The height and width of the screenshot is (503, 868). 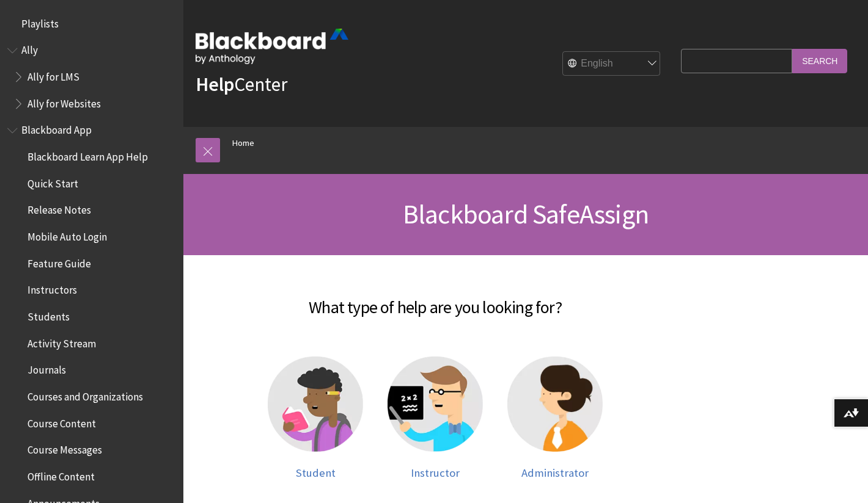 I want to click on select: Site Language Selector, so click(x=612, y=64).